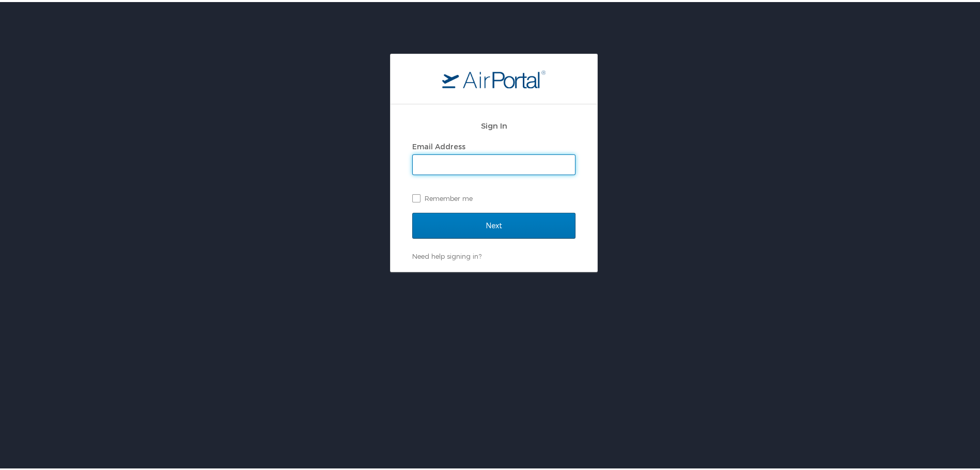 This screenshot has width=980, height=470. Describe the element at coordinates (446, 254) in the screenshot. I see `a: Need help signing in?` at that location.